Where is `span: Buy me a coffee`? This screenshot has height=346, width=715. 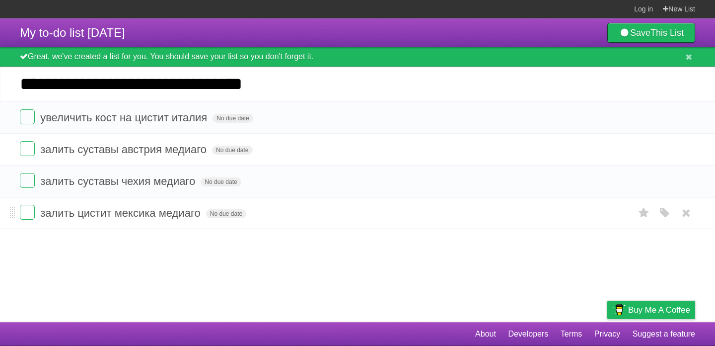 span: Buy me a coffee is located at coordinates (659, 309).